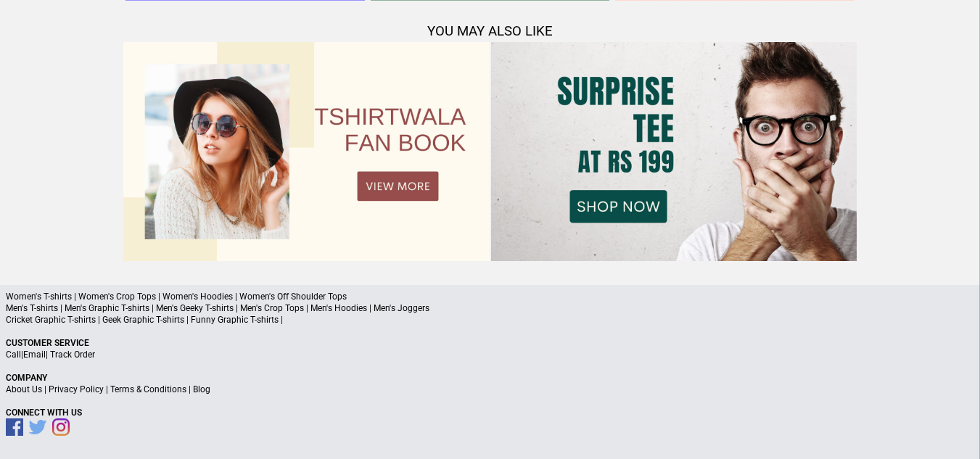  Describe the element at coordinates (34, 355) in the screenshot. I see `a: Email` at that location.